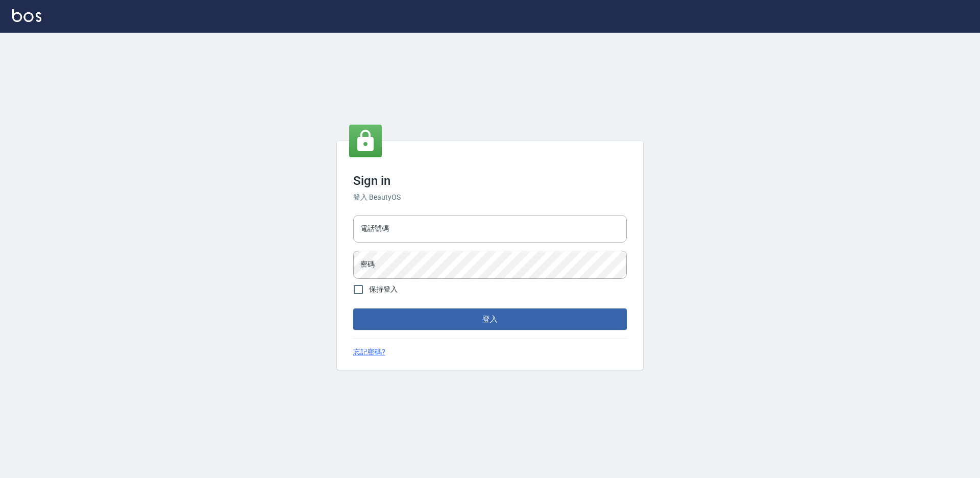 Image resolution: width=980 pixels, height=478 pixels. What do you see at coordinates (27, 15) in the screenshot?
I see `img: Logo` at bounding box center [27, 15].